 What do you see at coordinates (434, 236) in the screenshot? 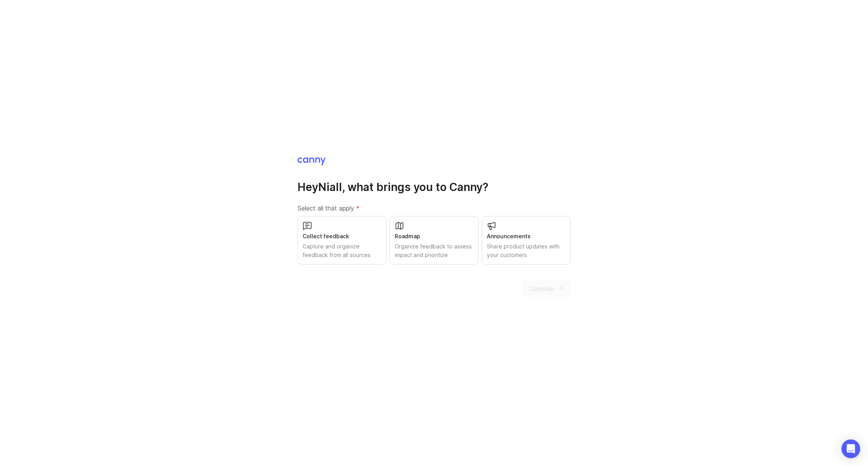
I see `div: Roadmap` at bounding box center [434, 236].